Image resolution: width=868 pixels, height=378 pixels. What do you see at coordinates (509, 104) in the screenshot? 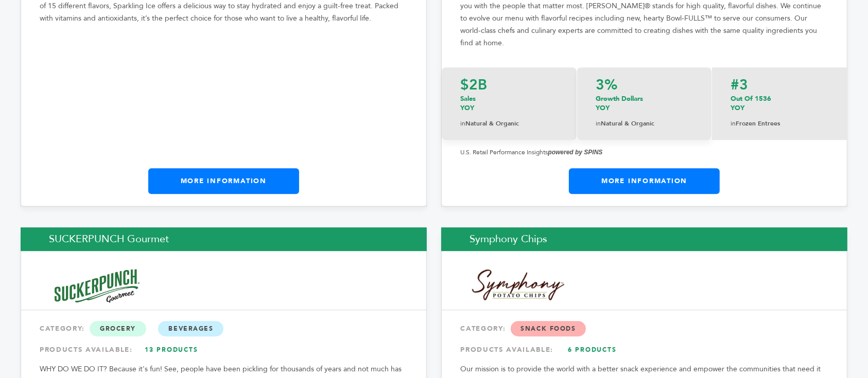
I see `p: Sales` at bounding box center [509, 104].